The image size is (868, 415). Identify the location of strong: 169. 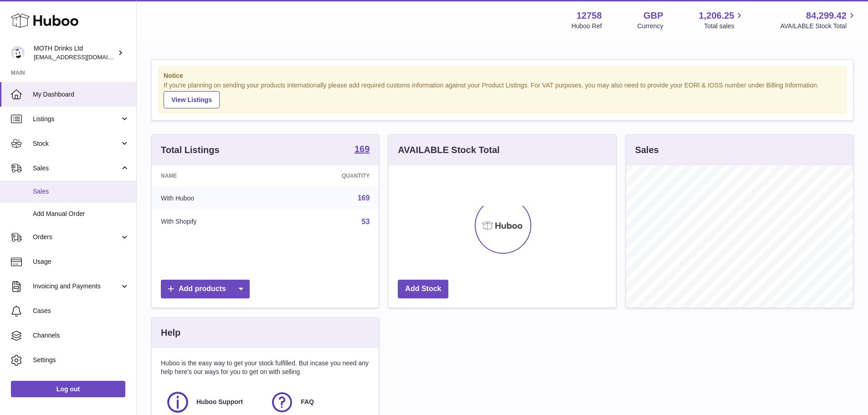
(362, 149).